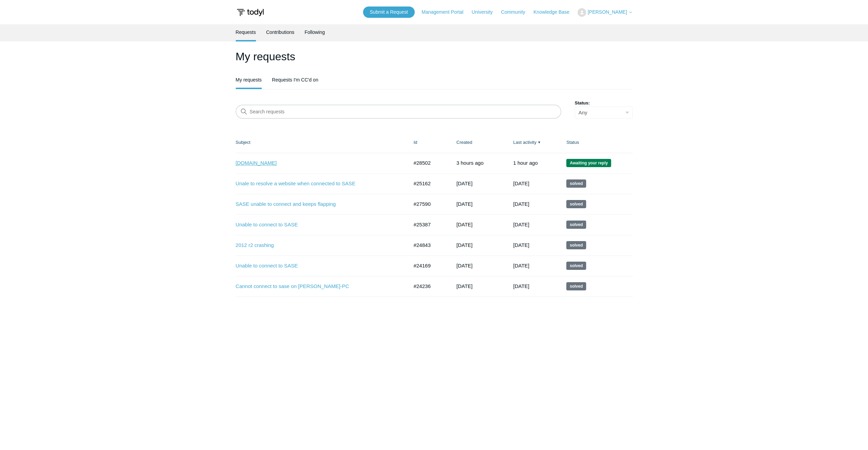  What do you see at coordinates (464, 224) in the screenshot?
I see `time: 06/09/2025, 14:03` at bounding box center [464, 224].